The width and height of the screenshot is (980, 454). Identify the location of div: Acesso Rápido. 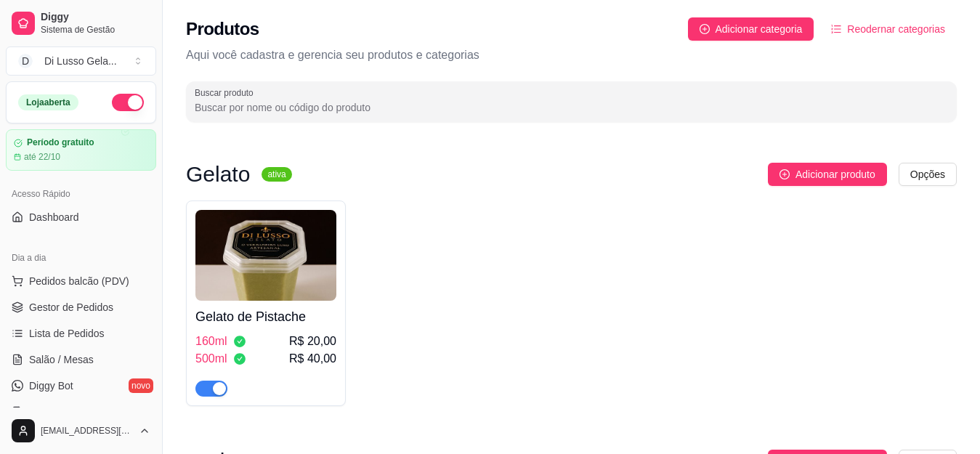
(80, 194).